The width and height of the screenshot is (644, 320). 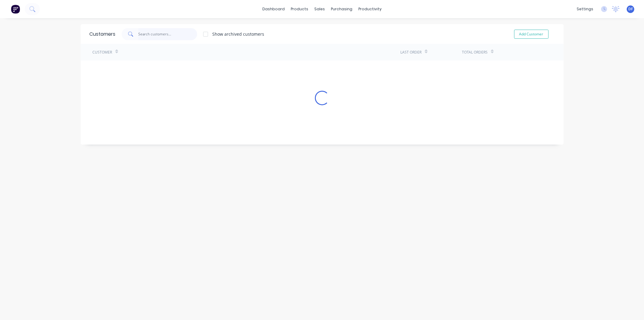 I want to click on div: products, so click(x=300, y=9).